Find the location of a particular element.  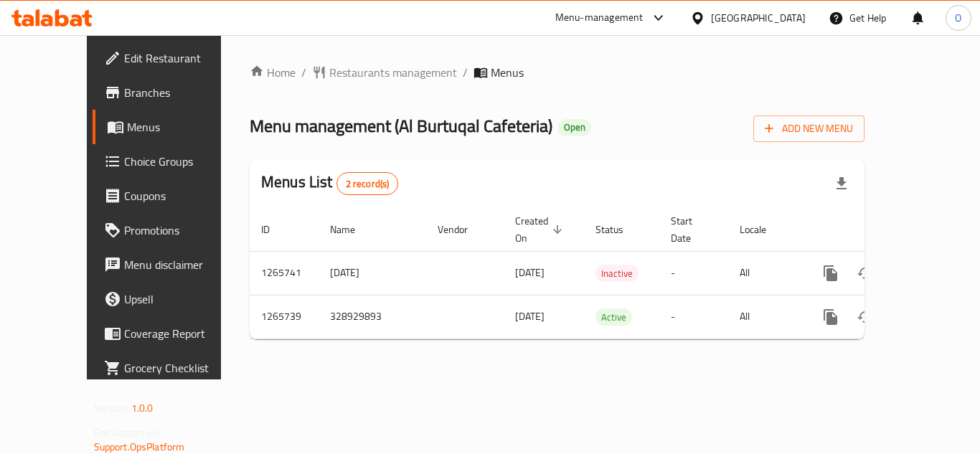

span: Grocery Checklist is located at coordinates (182, 367).